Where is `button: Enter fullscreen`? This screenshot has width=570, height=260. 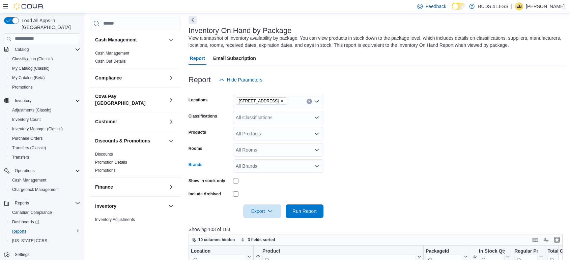
button: Enter fullscreen is located at coordinates (557, 240).